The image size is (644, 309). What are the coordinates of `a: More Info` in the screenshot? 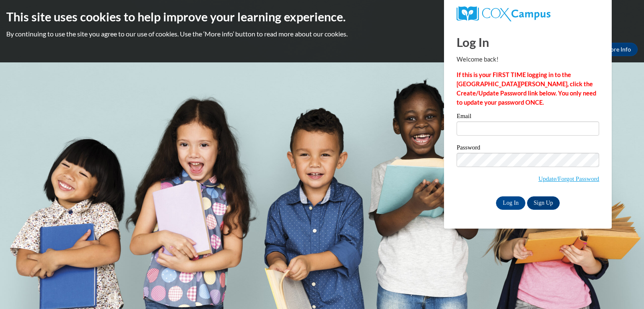 It's located at (618, 50).